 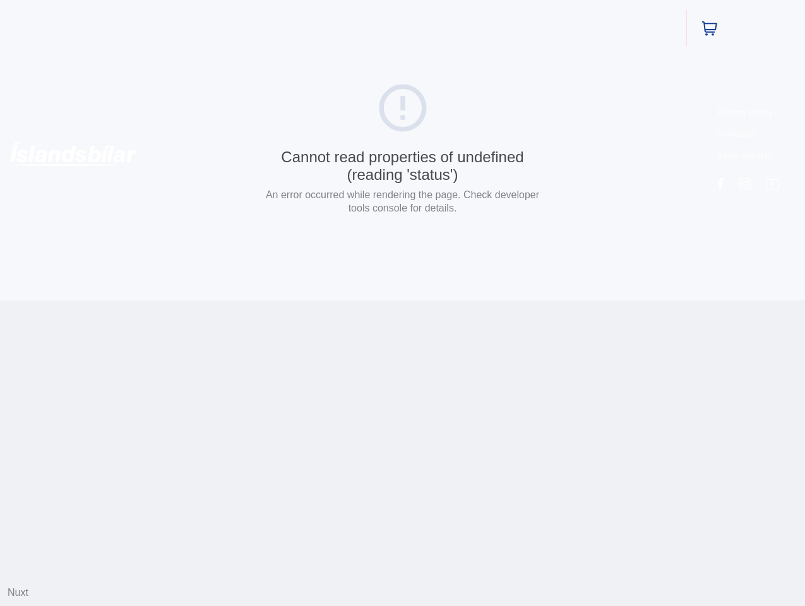 What do you see at coordinates (403, 166) in the screenshot?
I see `div: Cannot read properties of undefined (reading 'status')` at bounding box center [403, 166].